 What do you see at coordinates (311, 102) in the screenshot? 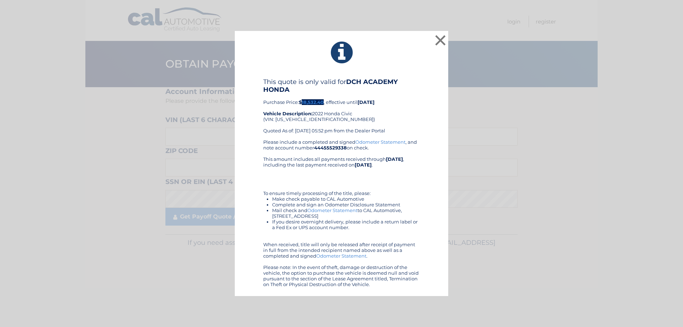
I see `b: $18,532.40` at bounding box center [311, 102].